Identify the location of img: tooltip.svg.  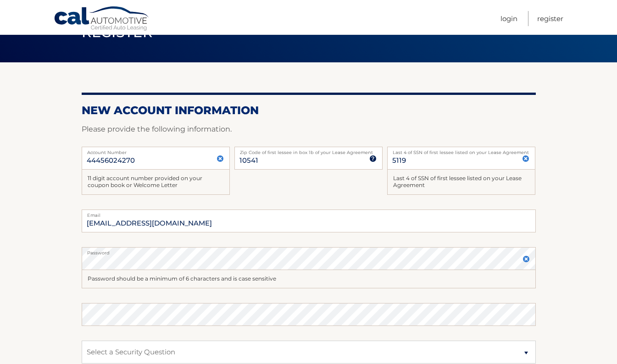
(373, 159).